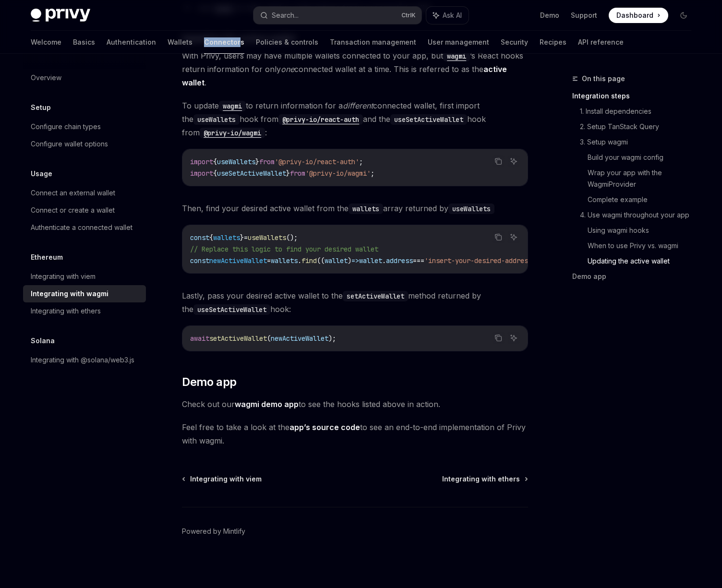  I want to click on a: Demo, so click(550, 15).